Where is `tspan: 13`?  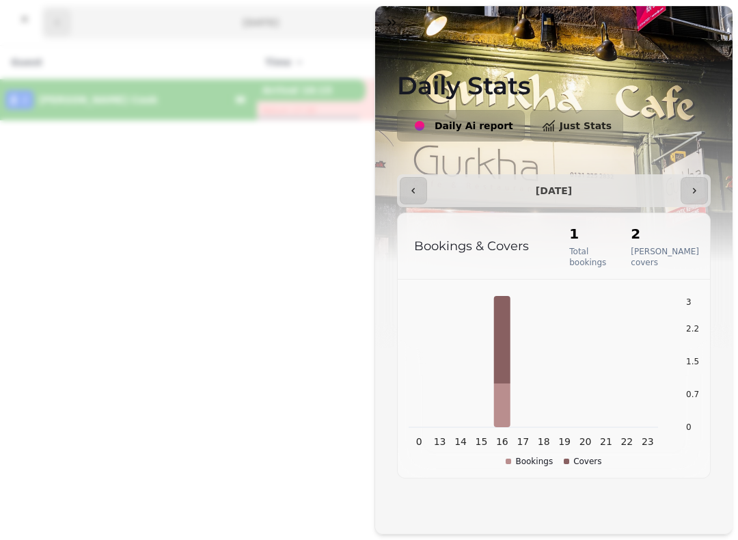 tspan: 13 is located at coordinates (440, 441).